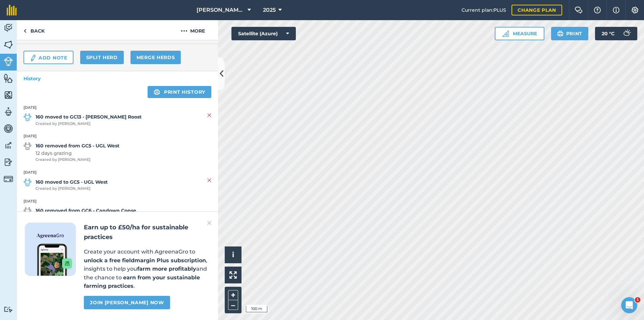 The height and width of the screenshot is (320, 644). What do you see at coordinates (77, 153) in the screenshot?
I see `span: 12 days grazing` at bounding box center [77, 153].